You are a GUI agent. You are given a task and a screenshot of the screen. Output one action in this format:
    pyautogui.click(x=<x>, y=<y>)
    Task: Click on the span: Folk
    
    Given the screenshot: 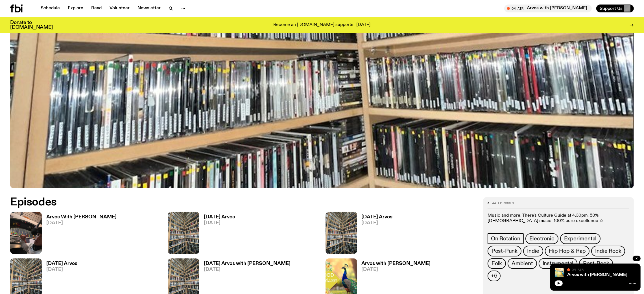 What is the action you would take?
    pyautogui.click(x=496, y=264)
    